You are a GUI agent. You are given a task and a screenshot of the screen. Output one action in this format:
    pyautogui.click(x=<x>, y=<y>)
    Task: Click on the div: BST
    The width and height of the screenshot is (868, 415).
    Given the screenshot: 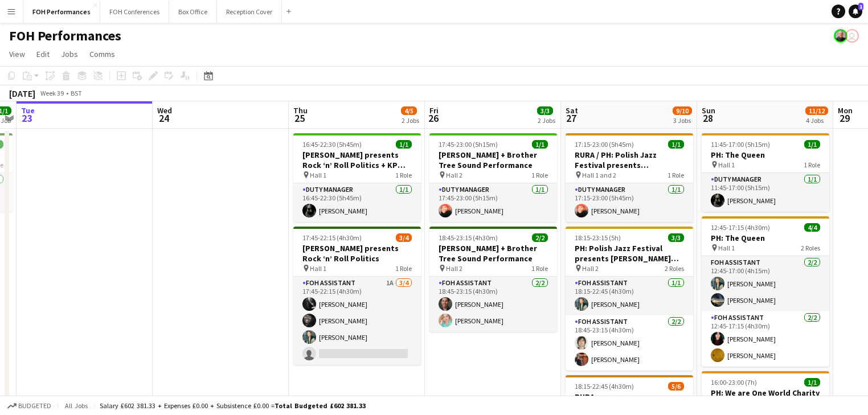 What is the action you would take?
    pyautogui.click(x=76, y=93)
    